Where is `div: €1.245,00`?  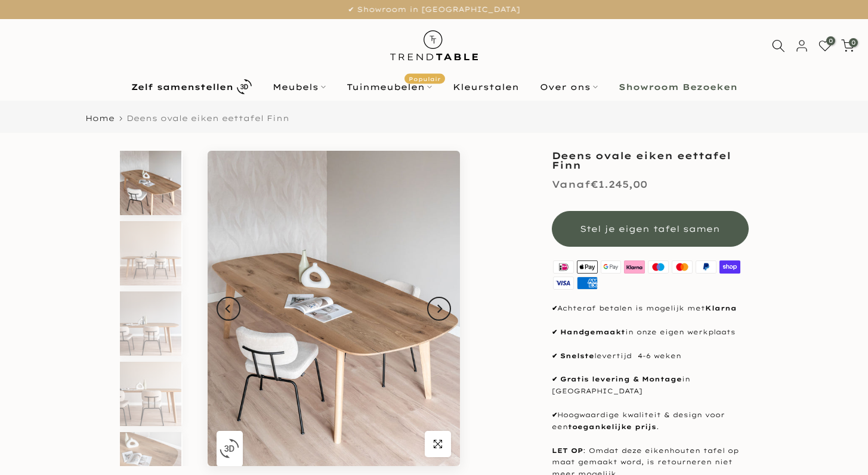 div: €1.245,00 is located at coordinates (599, 184).